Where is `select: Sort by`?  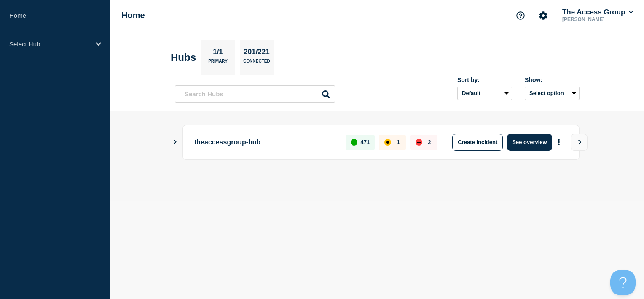
select: Sort by is located at coordinates (485, 93).